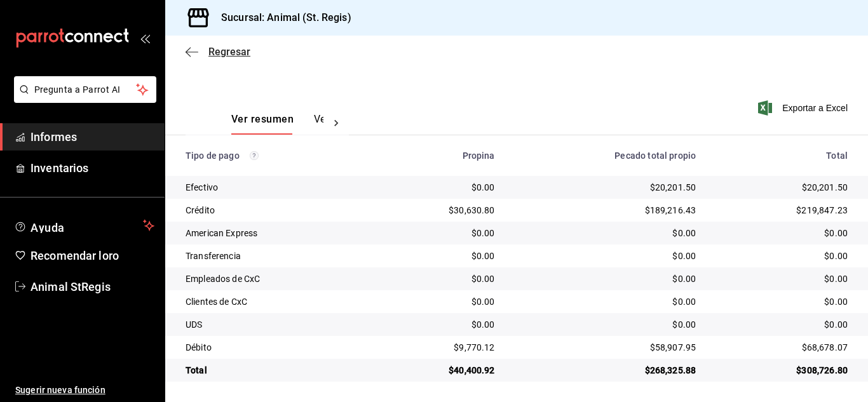  Describe the element at coordinates (479, 156) in the screenshot. I see `font: Propina` at that location.